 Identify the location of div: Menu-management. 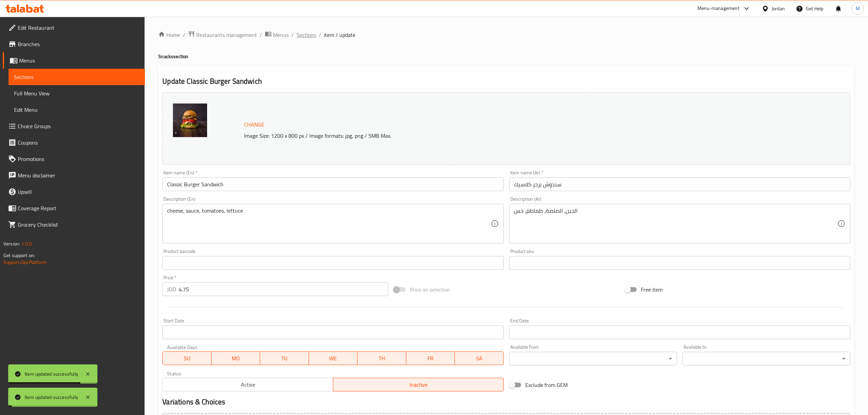
(719, 8).